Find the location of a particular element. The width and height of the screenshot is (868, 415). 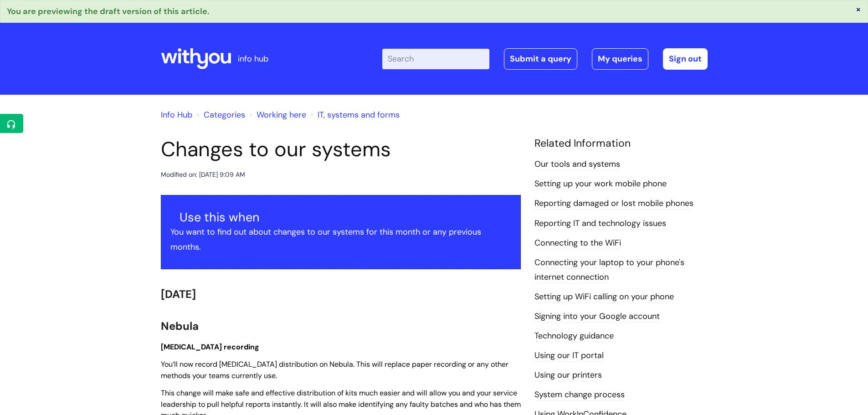

a: Connecting to the WiFi is located at coordinates (578, 243).